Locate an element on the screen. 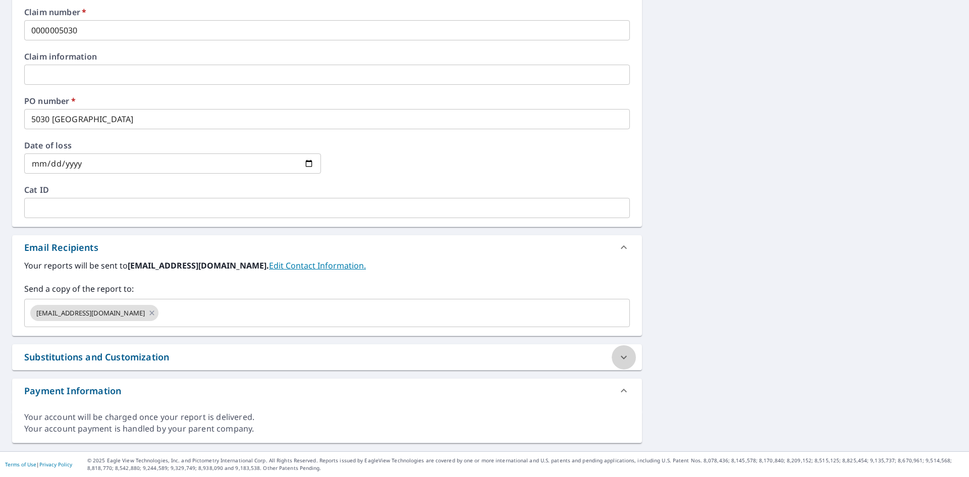  a: Terms of Use is located at coordinates (21, 464).